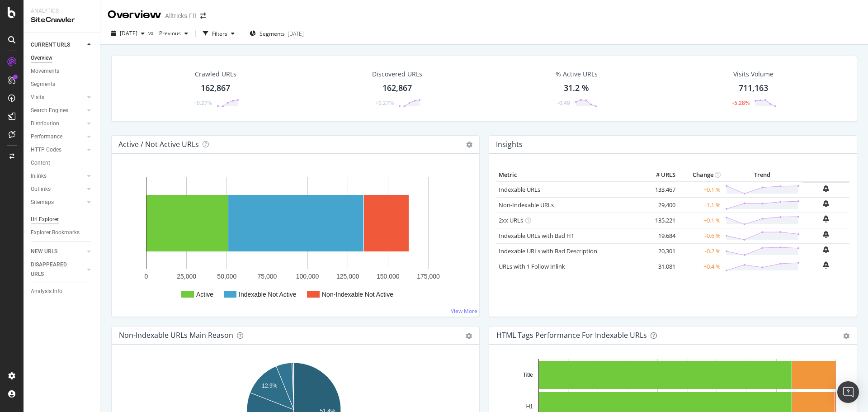 This screenshot has width=868, height=412. I want to click on div: HTML Tags Performance for Indexable URLs, so click(571, 335).